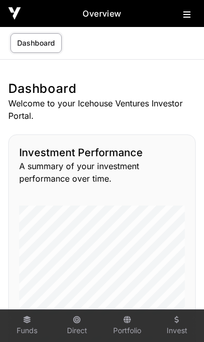 The image size is (204, 342). What do you see at coordinates (36, 43) in the screenshot?
I see `a: Dashboard` at bounding box center [36, 43].